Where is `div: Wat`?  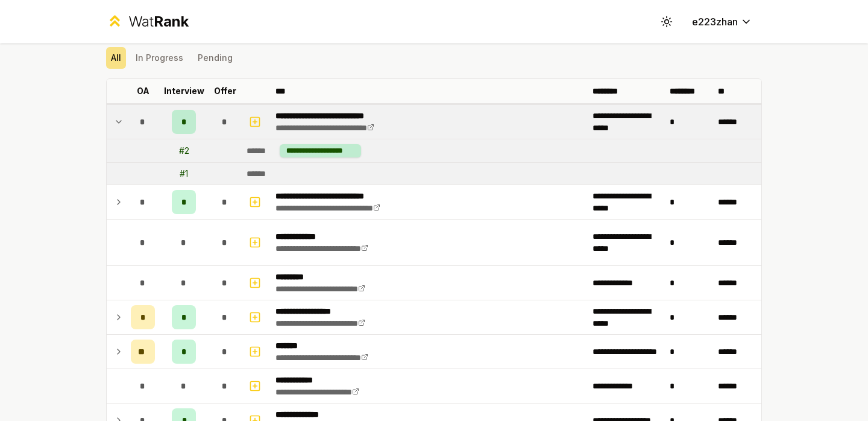
div: Wat is located at coordinates (159, 22).